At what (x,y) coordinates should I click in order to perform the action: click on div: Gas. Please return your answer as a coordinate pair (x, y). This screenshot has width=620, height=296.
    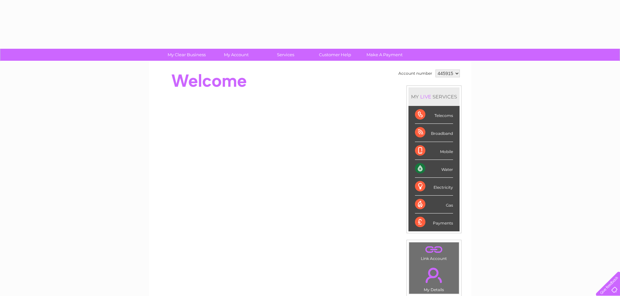
    Looking at the image, I should click on (434, 205).